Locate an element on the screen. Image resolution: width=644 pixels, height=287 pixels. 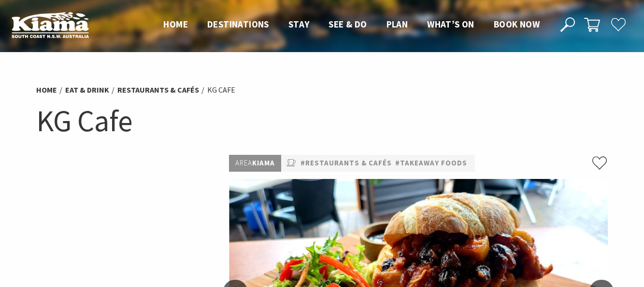
span: Book now is located at coordinates (517, 24).